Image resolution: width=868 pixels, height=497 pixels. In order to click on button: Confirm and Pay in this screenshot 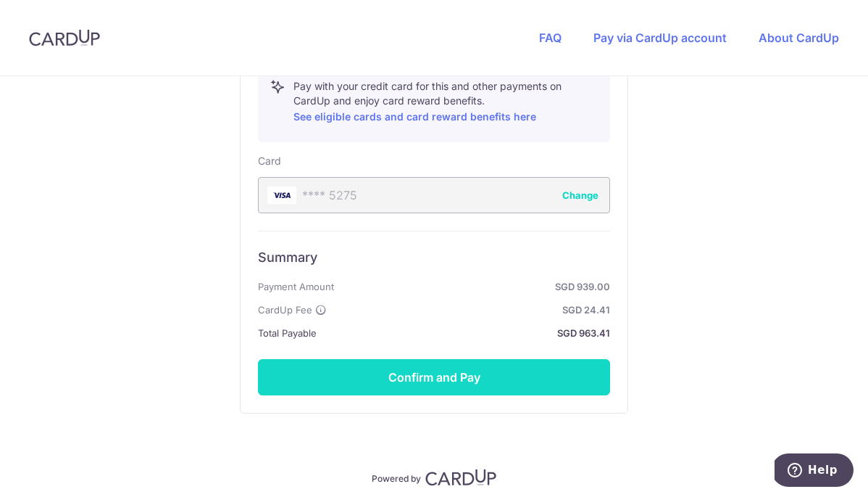, I will do `click(434, 377)`.